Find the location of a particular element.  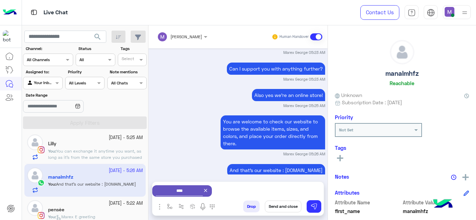

label: Assigned to: is located at coordinates (44, 72).